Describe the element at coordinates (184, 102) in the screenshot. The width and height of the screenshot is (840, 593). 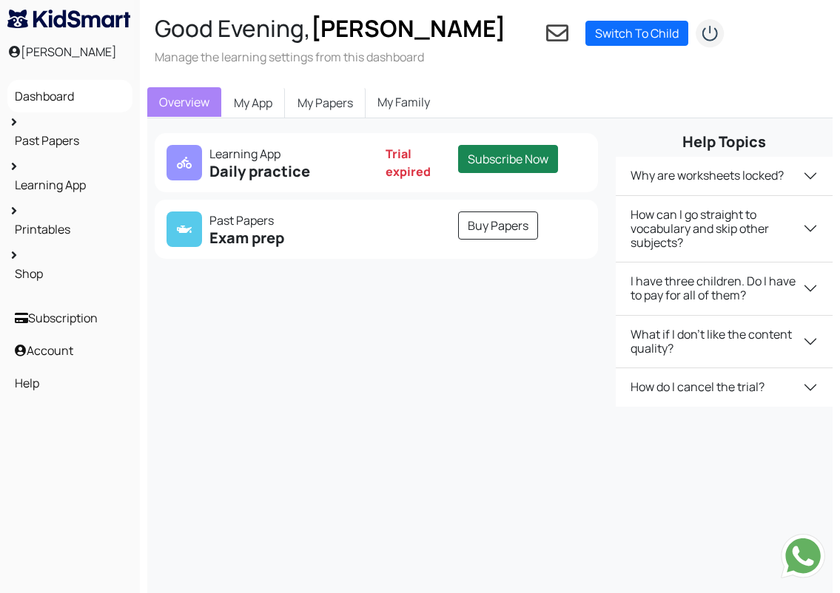
I see `a: Overview` at that location.